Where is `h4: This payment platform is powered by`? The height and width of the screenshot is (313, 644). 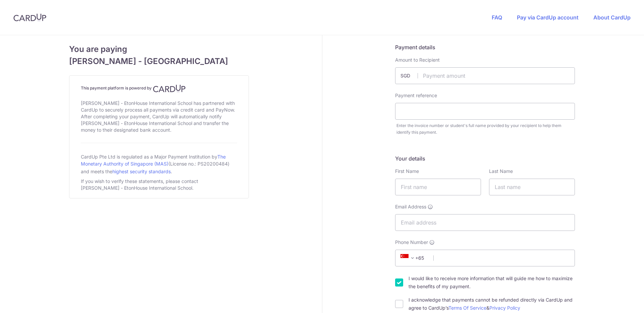
h4: This payment platform is powered by is located at coordinates (159, 88).